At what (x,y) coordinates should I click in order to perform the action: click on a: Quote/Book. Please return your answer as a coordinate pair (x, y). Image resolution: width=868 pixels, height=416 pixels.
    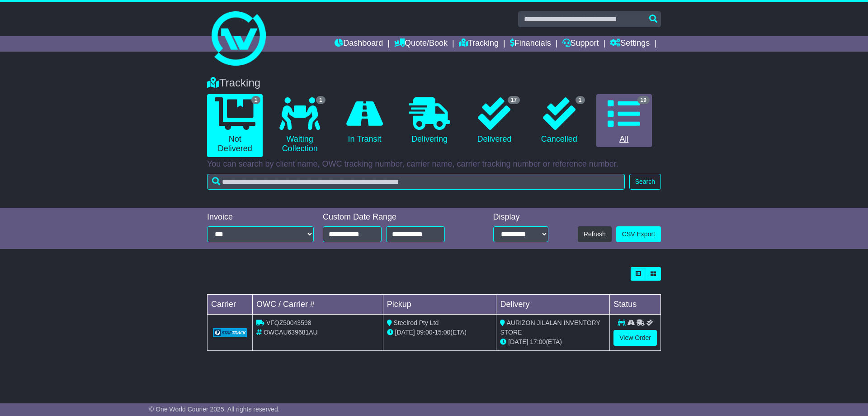
    Looking at the image, I should click on (421, 44).